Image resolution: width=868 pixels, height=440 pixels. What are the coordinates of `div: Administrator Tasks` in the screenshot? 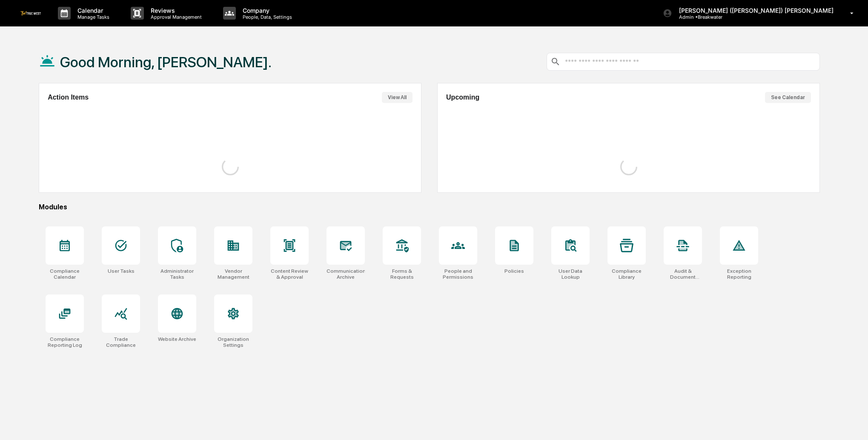 It's located at (177, 274).